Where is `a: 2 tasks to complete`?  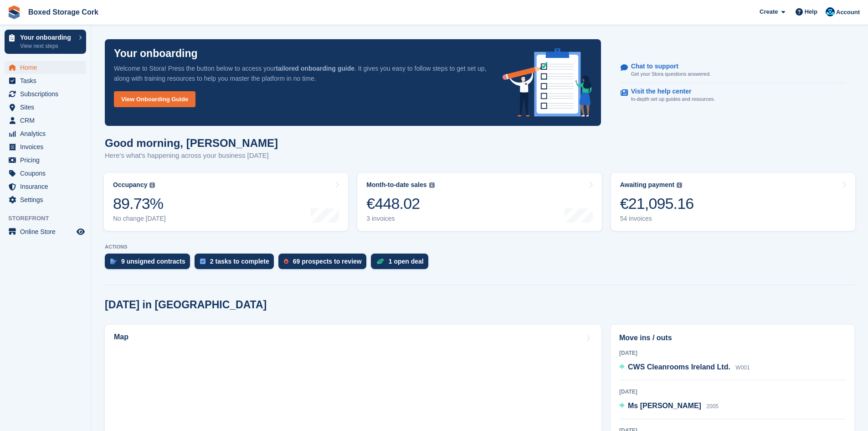 a: 2 tasks to complete is located at coordinates (236, 263).